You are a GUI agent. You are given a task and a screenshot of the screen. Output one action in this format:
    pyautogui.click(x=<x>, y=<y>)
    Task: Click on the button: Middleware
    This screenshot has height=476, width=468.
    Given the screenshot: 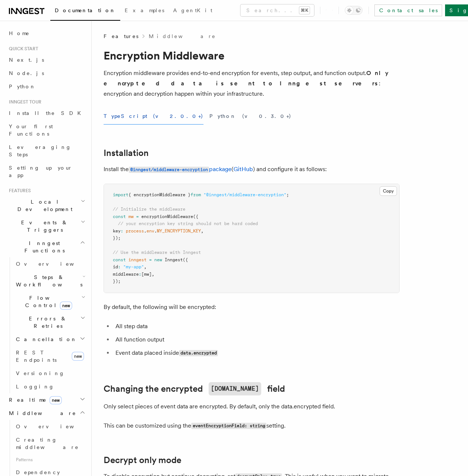 What is the action you would take?
    pyautogui.click(x=46, y=413)
    